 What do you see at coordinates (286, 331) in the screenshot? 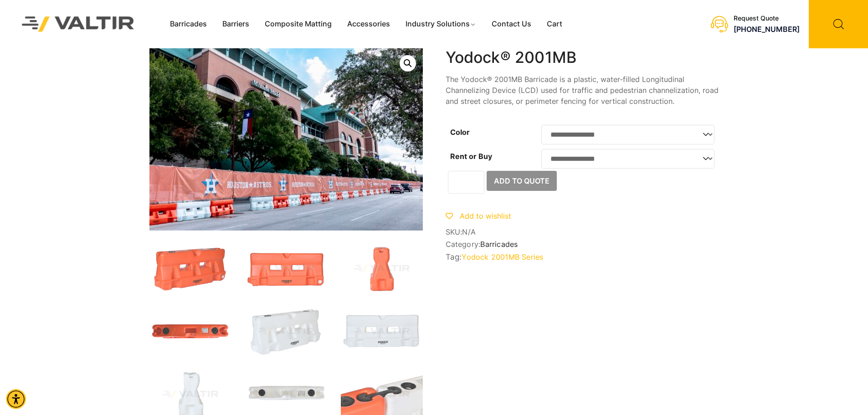
I see `img: A white plastic barrier with a textured surface, designed for traffic control or safety purposes.` at bounding box center [286, 331].